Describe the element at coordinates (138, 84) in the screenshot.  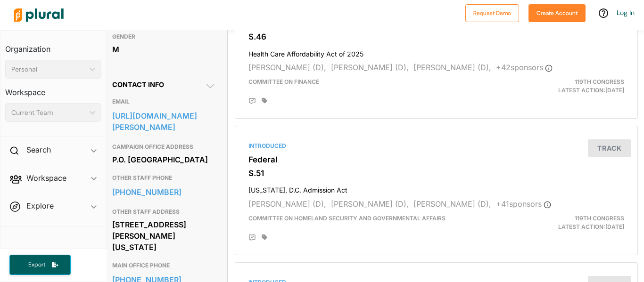
I see `span: Contact Info` at that location.